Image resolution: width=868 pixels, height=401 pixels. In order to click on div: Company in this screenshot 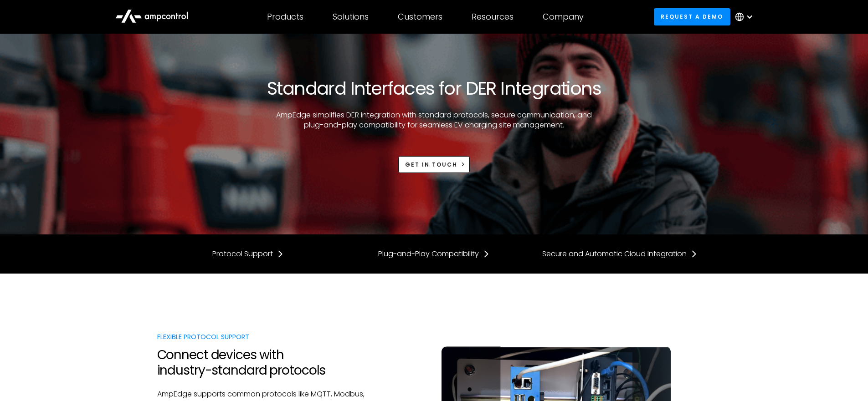, I will do `click(563, 17)`.